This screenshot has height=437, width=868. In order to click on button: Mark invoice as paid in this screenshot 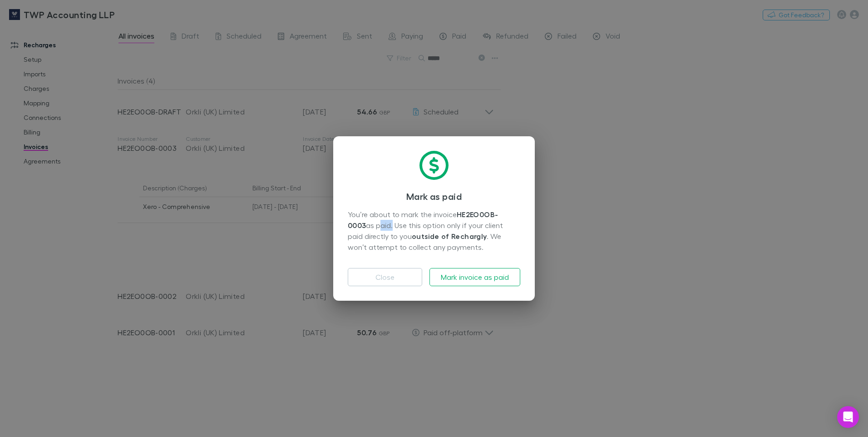, I will do `click(475, 277)`.